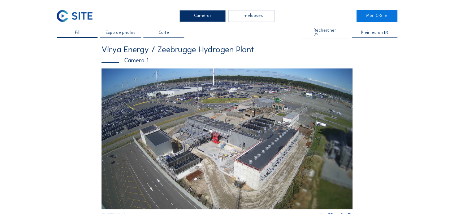 This screenshot has width=454, height=214. What do you see at coordinates (227, 61) in the screenshot?
I see `div: Camera 1` at bounding box center [227, 61].